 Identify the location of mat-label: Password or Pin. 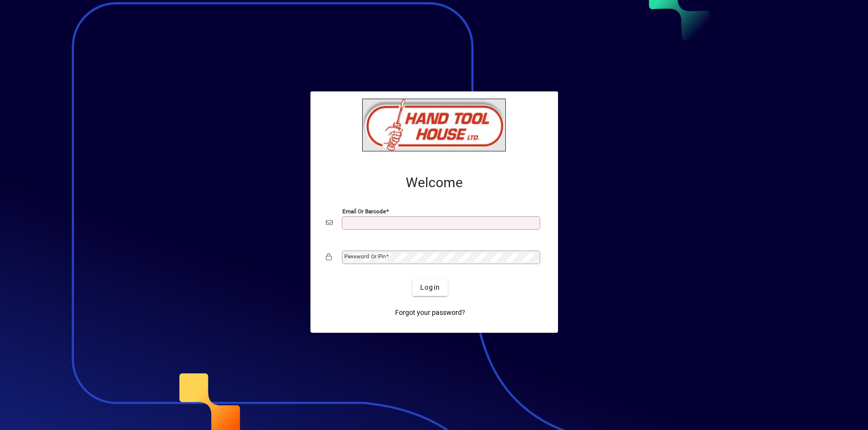
(365, 257).